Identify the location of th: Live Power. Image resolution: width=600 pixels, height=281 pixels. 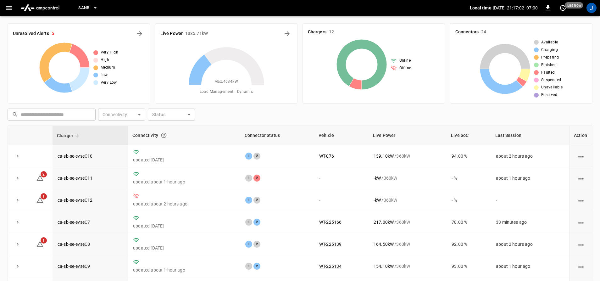
(407, 135).